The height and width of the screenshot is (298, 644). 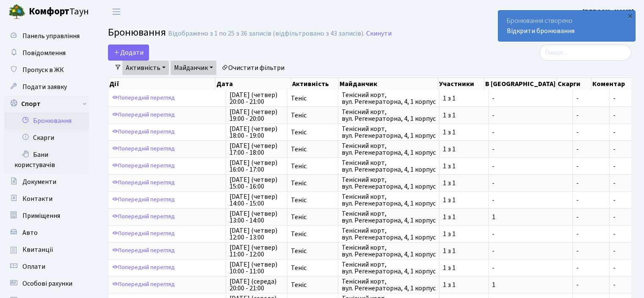 I want to click on button: Додати, so click(x=128, y=52).